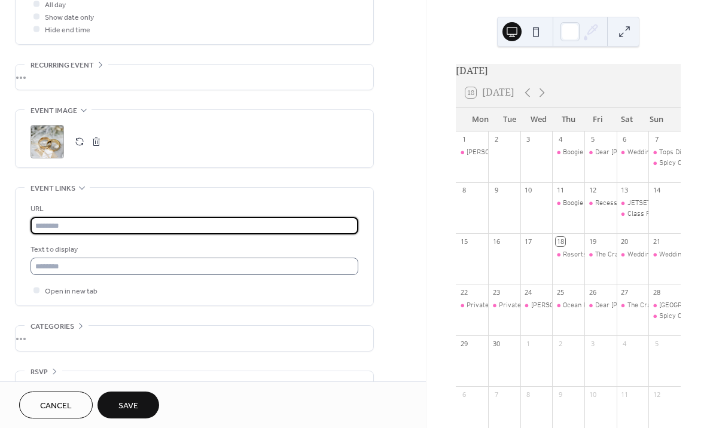 This screenshot has width=710, height=428. What do you see at coordinates (56, 405) in the screenshot?
I see `button: Cancel` at bounding box center [56, 405].